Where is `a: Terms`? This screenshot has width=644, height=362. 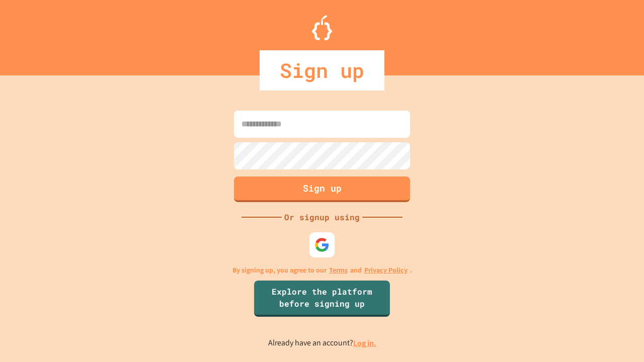 a: Terms is located at coordinates (338, 270).